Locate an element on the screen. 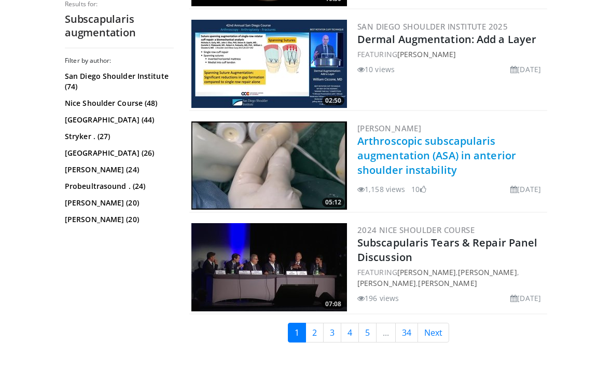  nav: Search results pages is located at coordinates (368, 332).